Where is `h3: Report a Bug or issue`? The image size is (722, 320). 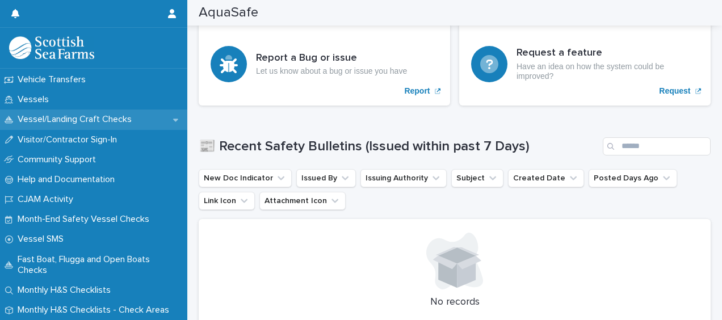
h3: Report a Bug or issue is located at coordinates (331, 58).